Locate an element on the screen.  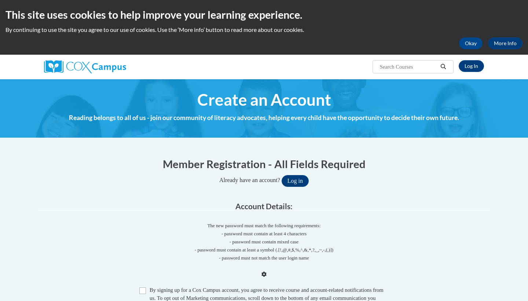
h4: Reading belongs to all of us - join our community of literacy advocates, helping every child have... is located at coordinates (264, 118).